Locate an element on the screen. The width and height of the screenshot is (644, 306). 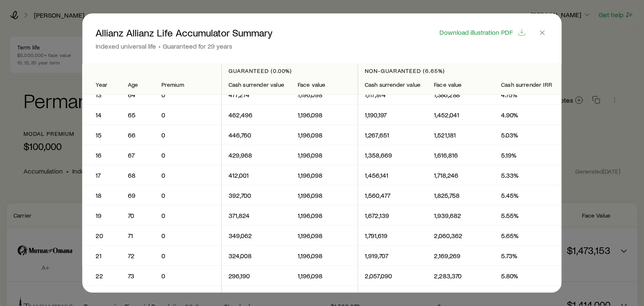
p: 5.55% is located at coordinates (528, 215).